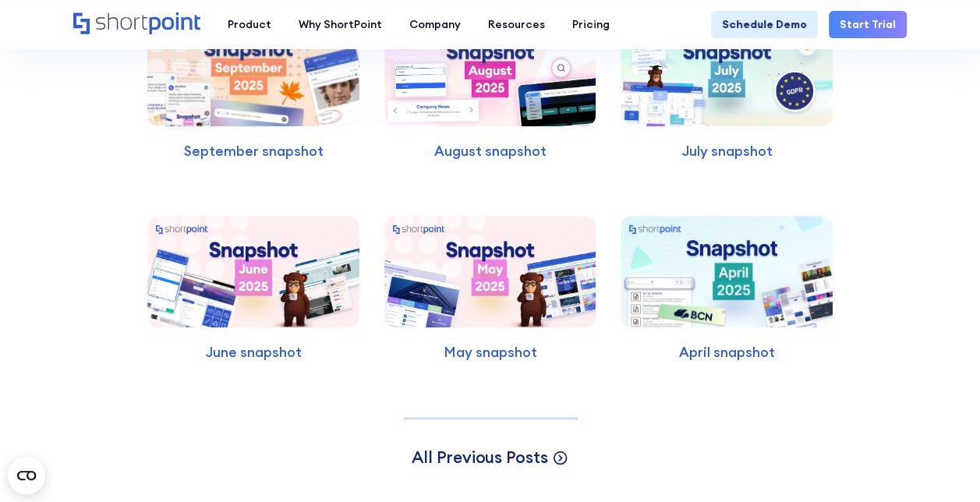 The width and height of the screenshot is (980, 502). Describe the element at coordinates (254, 352) in the screenshot. I see `p: June snapshot` at that location.